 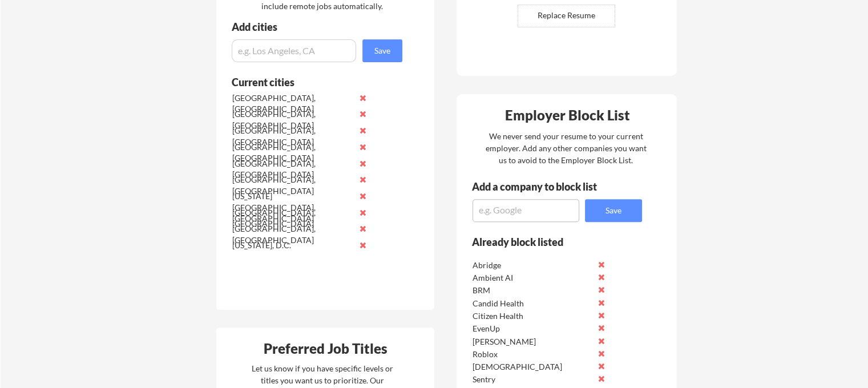 What do you see at coordinates (566, 147) in the screenshot?
I see `div: We never send your resume to your current employer. Add any other companies you want us to avoid ...` at bounding box center [566, 147].